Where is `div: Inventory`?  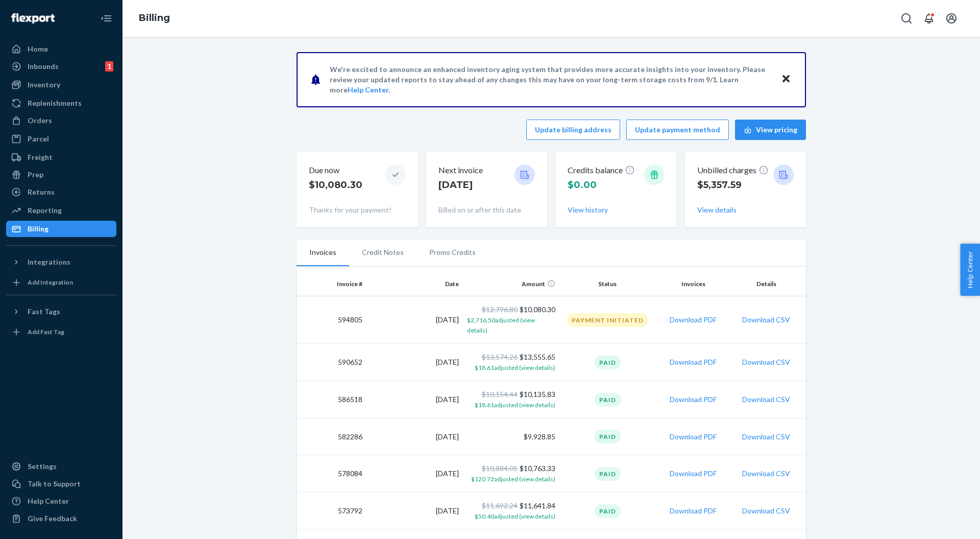
div: Inventory is located at coordinates (44, 85).